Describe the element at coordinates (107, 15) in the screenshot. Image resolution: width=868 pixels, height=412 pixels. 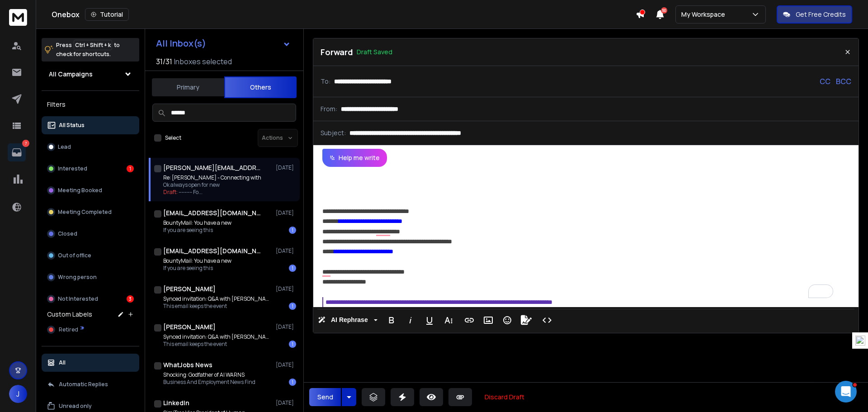
I see `button: Tutorial` at that location.